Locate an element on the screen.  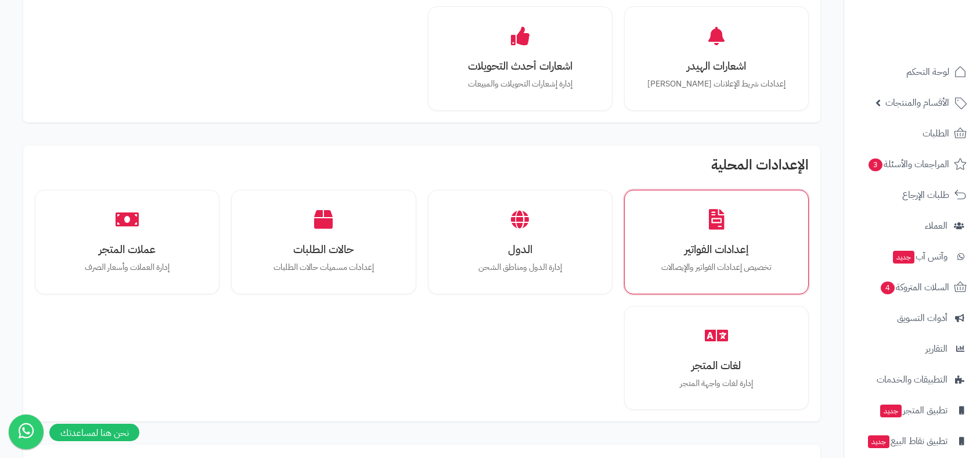
span: تطبيق المتجر is located at coordinates (913, 411).